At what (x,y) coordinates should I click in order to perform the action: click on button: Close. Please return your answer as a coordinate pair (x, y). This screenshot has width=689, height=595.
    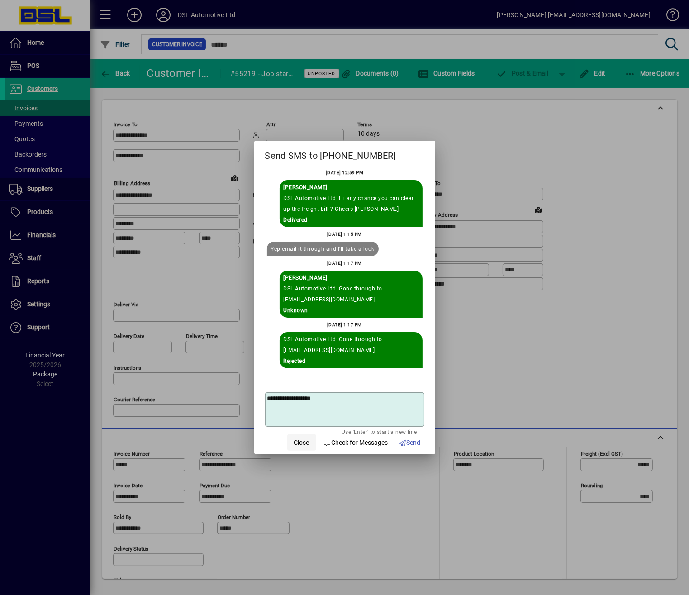
    Looking at the image, I should click on (302, 443).